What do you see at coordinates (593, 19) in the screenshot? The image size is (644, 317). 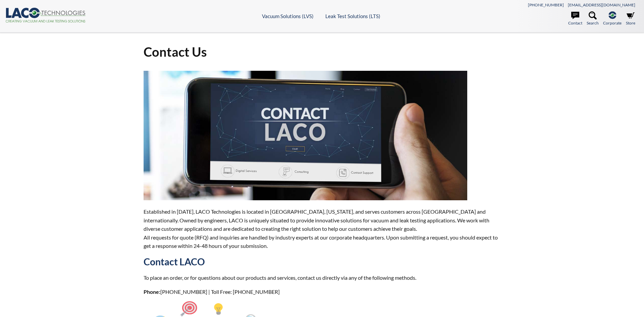 I see `a: Search` at bounding box center [593, 19].